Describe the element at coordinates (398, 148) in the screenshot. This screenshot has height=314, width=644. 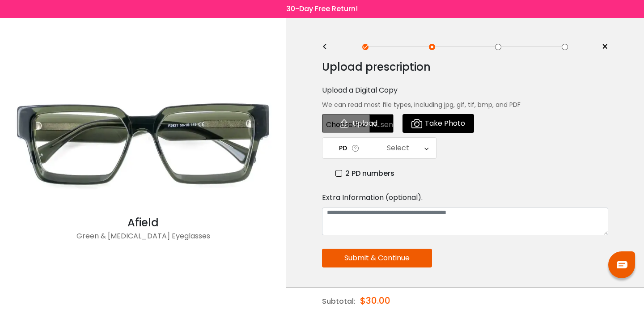
I see `div: Select` at that location.